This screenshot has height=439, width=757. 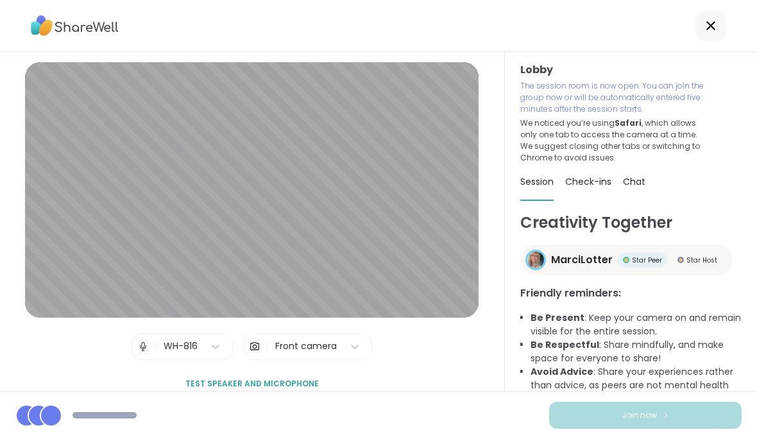 I want to click on b: Be Respectful, so click(x=565, y=344).